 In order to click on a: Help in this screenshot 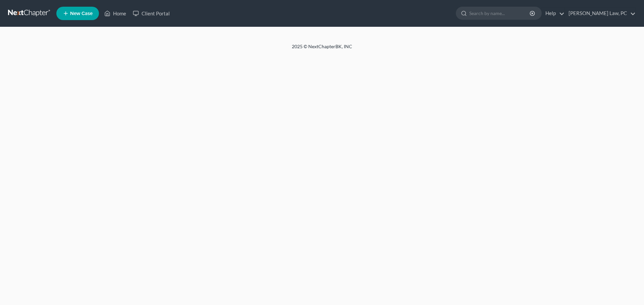, I will do `click(553, 13)`.